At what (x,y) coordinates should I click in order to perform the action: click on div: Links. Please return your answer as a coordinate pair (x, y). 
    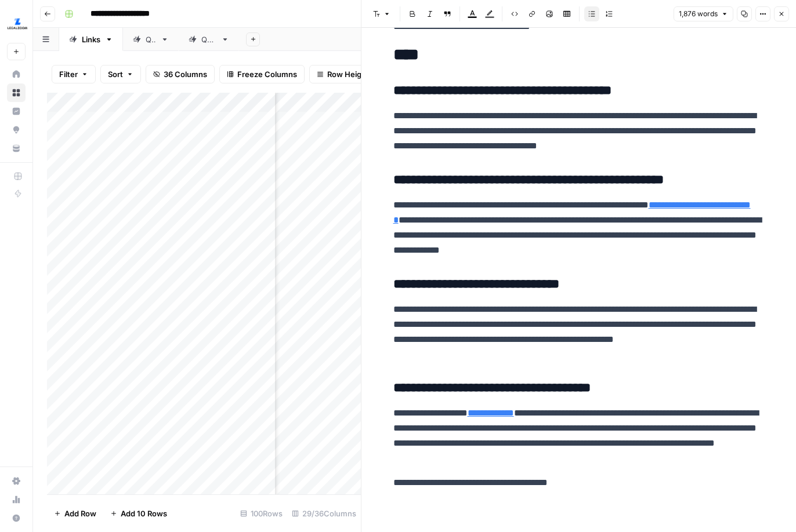
    Looking at the image, I should click on (91, 39).